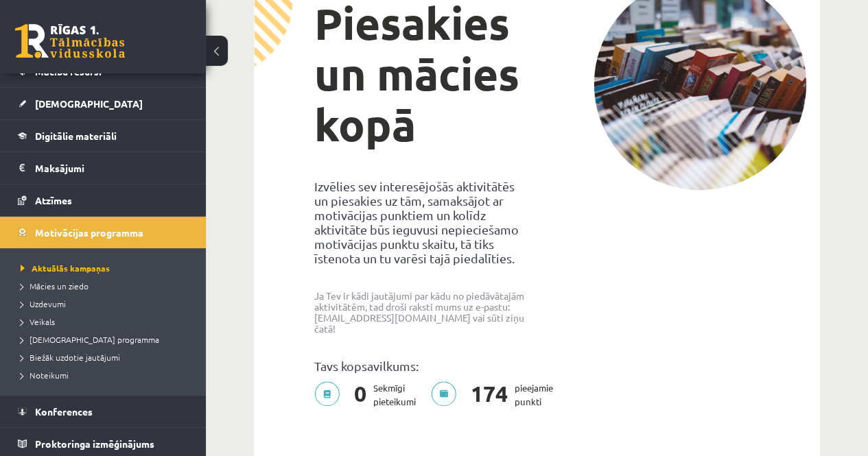  What do you see at coordinates (103, 233) in the screenshot?
I see `a: Motivācijas programma` at bounding box center [103, 233].